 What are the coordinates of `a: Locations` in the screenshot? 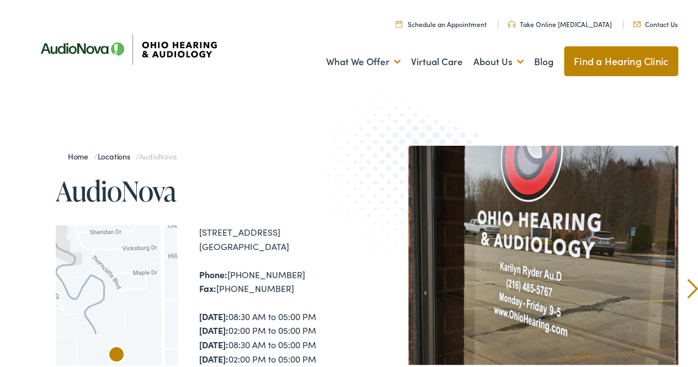 It's located at (116, 154).